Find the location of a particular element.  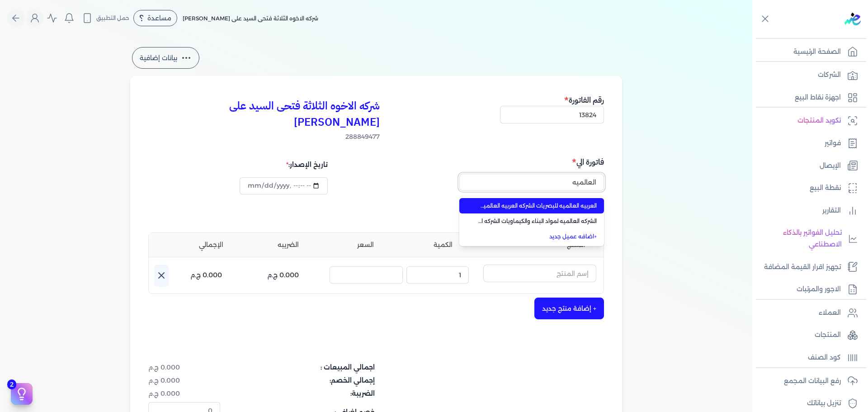

span: حمل التطبيق is located at coordinates (112, 18).